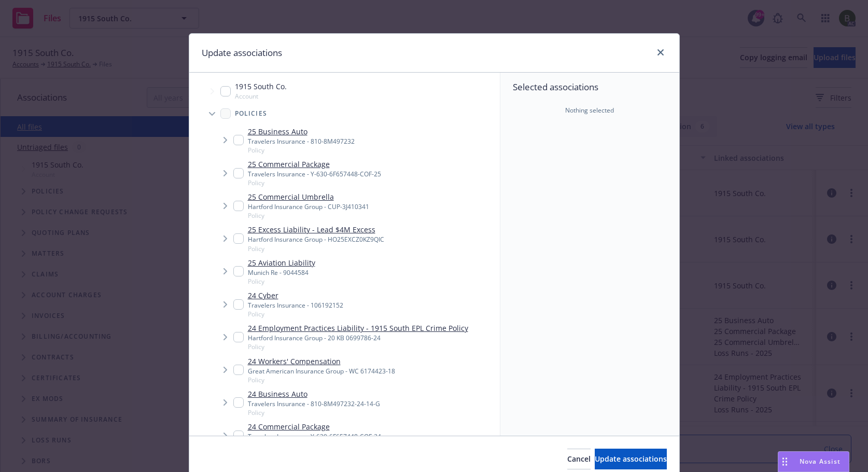  Describe the element at coordinates (251, 114) in the screenshot. I see `span: Policies` at that location.